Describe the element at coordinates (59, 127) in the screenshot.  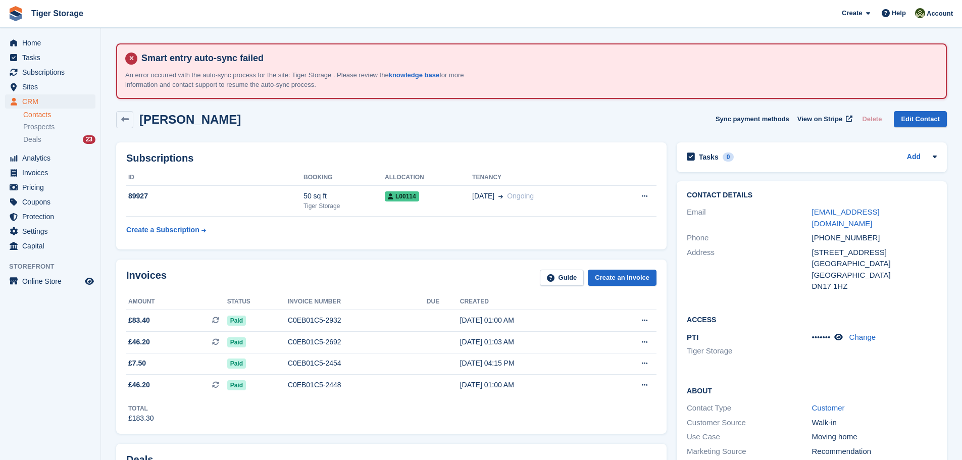
I see `a: Prospects` at that location.